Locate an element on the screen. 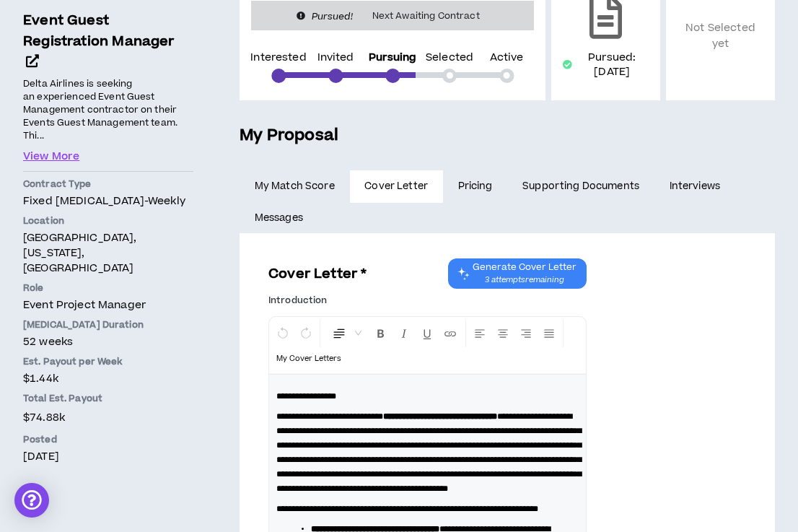 The image size is (798, 532). button: Format Italics is located at coordinates (404, 334).